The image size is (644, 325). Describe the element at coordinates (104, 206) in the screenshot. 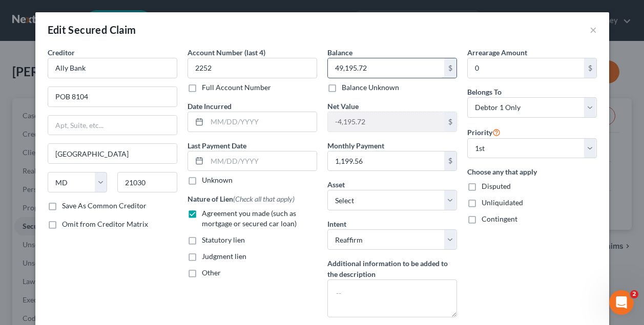

I see `label: Save As Common Creditor` at that location.